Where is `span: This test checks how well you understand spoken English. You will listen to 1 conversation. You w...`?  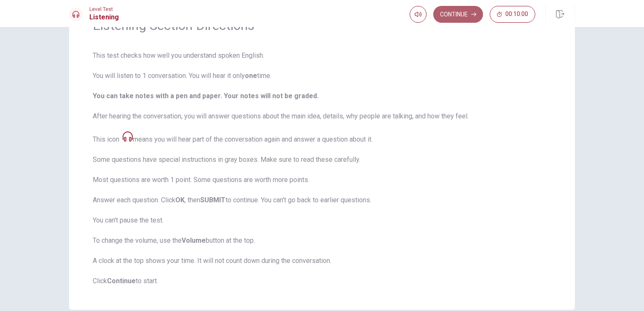 span: This test checks how well you understand spoken English. You will listen to 1 conversation. You w... is located at coordinates (322, 168).